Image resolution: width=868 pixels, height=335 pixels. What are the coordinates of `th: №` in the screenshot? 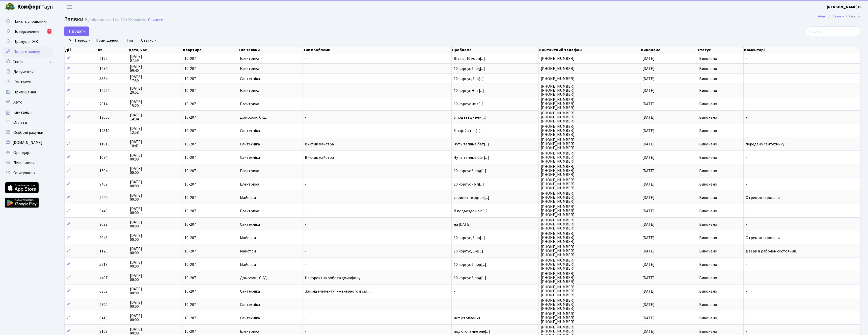 It's located at (113, 50).